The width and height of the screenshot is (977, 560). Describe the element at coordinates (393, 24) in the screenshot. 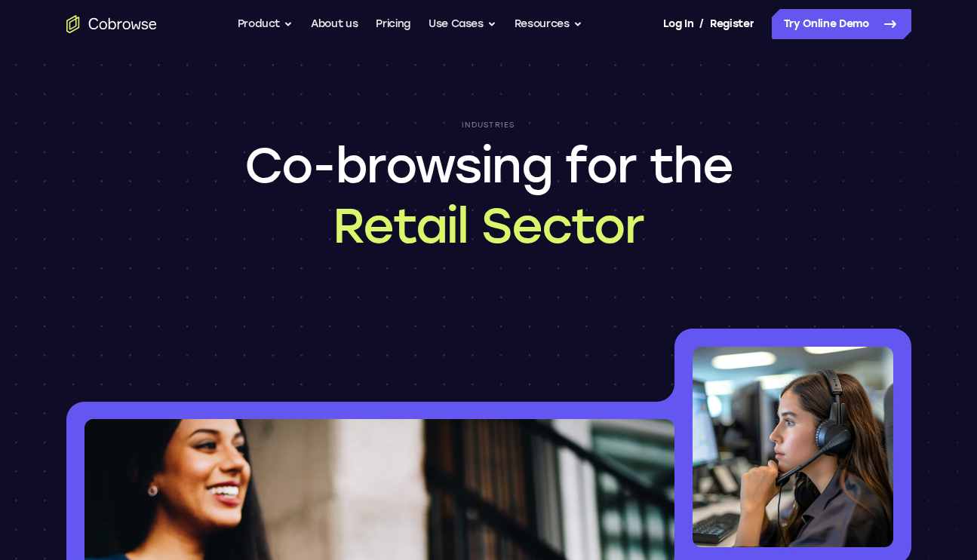

I see `a: Pricing` at that location.